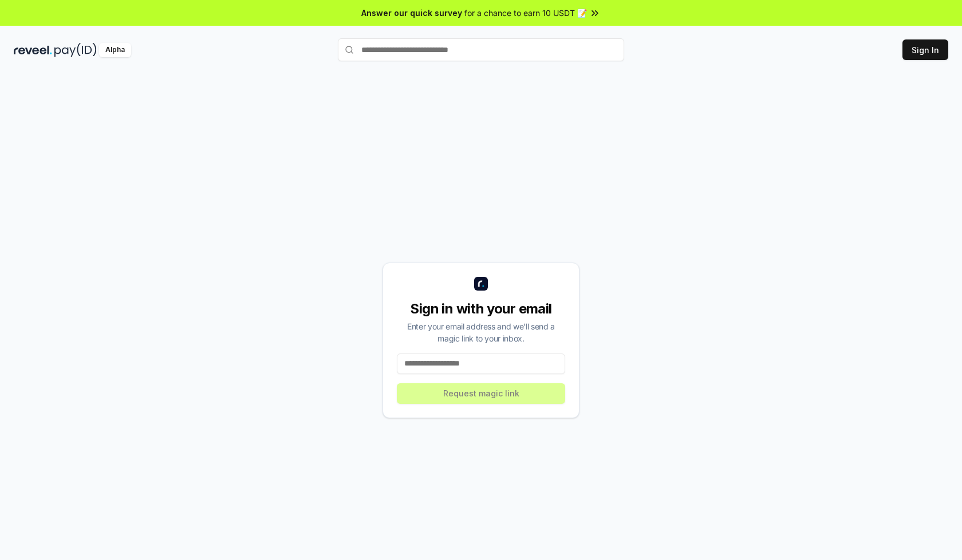  What do you see at coordinates (115, 50) in the screenshot?
I see `div: Alpha` at bounding box center [115, 50].